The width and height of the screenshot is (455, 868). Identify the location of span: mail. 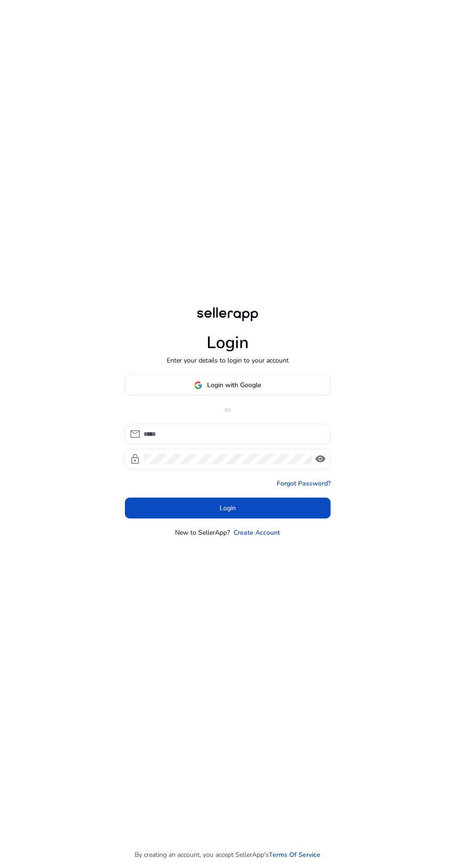
(135, 434).